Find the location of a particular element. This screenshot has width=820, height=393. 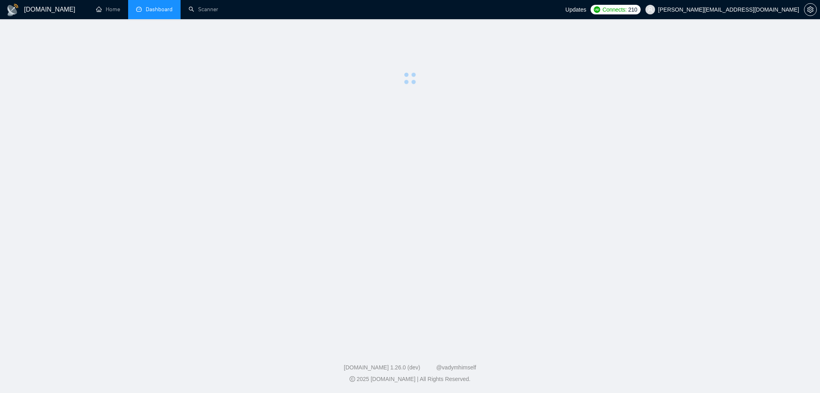

a: searchScanner is located at coordinates (203, 9).